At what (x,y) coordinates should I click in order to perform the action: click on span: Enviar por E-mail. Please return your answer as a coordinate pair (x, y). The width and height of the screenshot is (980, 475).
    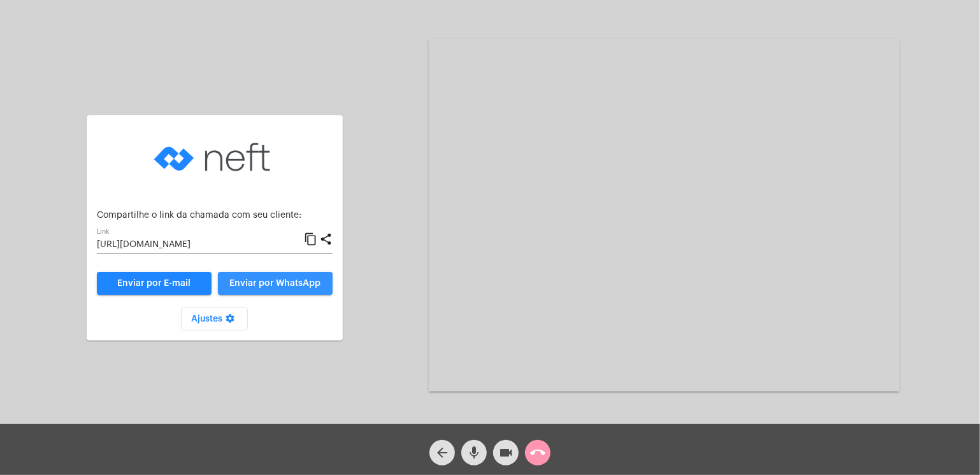
    Looking at the image, I should click on (154, 284).